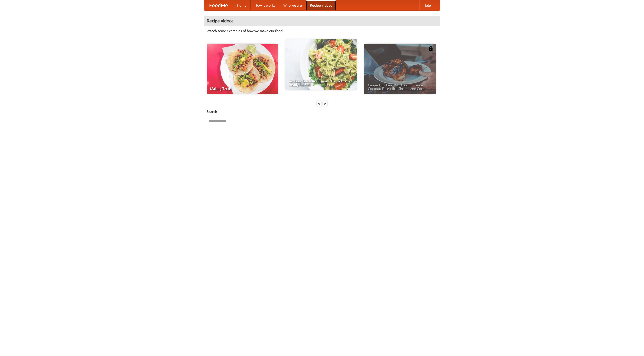  What do you see at coordinates (242, 5) in the screenshot?
I see `a: Home` at bounding box center [242, 5].